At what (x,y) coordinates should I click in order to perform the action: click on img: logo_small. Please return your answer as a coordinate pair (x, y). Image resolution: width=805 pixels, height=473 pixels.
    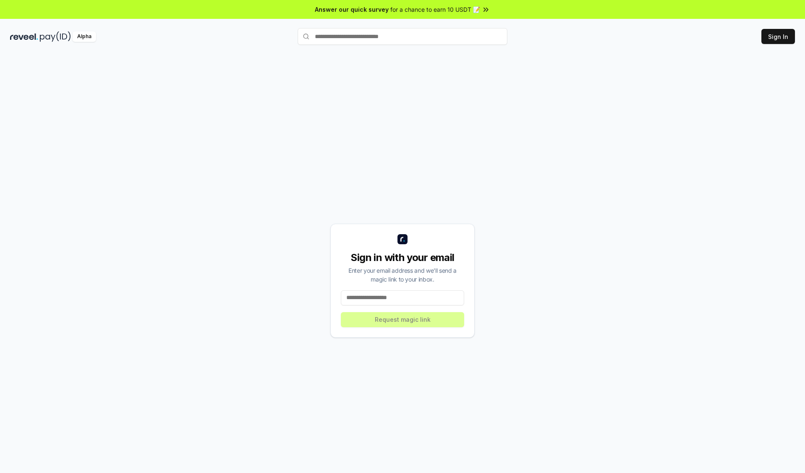
    Looking at the image, I should click on (403, 239).